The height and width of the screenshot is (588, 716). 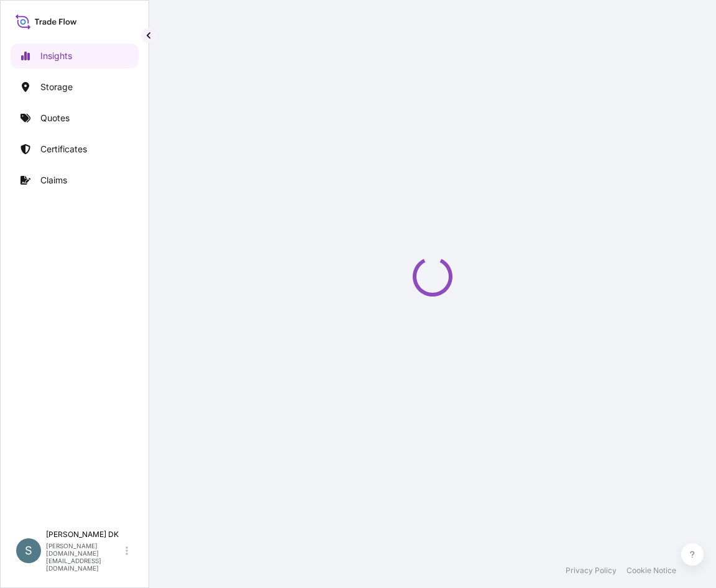 What do you see at coordinates (29, 550) in the screenshot?
I see `span: S` at bounding box center [29, 550].